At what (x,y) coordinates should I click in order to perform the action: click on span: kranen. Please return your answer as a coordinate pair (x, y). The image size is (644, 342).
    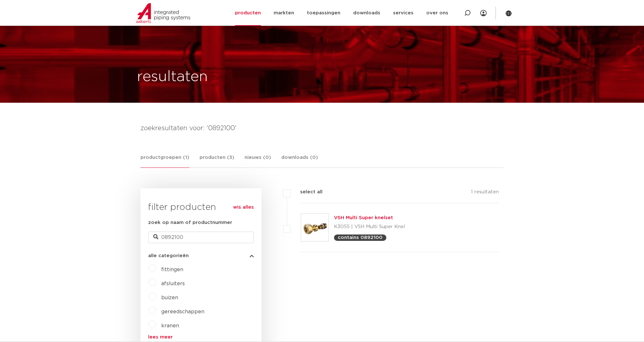
    Looking at the image, I should click on (170, 326).